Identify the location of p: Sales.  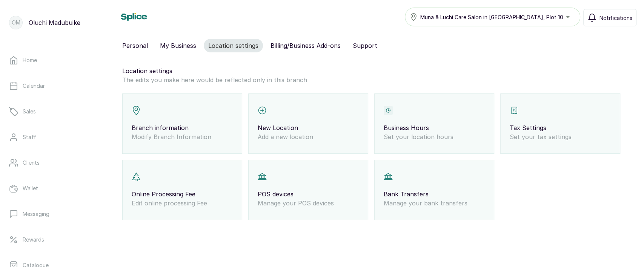
(29, 112).